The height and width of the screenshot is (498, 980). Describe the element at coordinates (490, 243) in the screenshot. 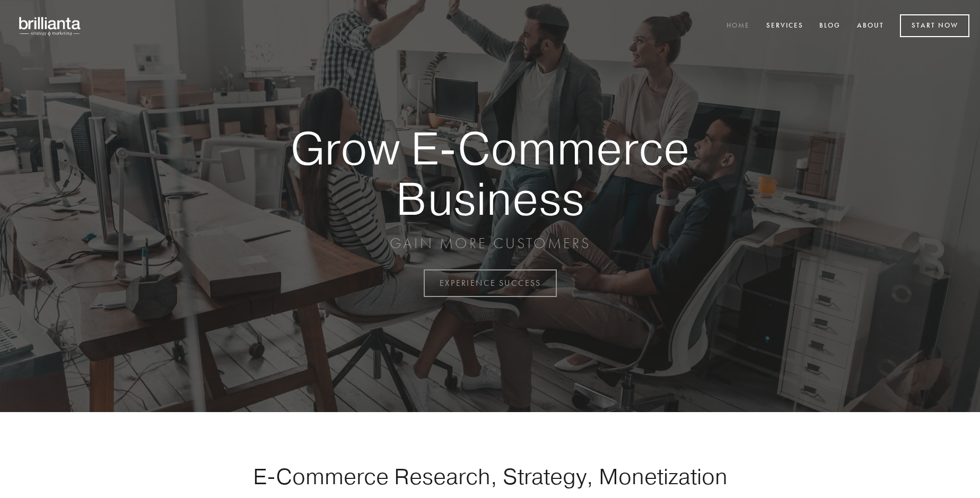

I see `p: GAIN MORE CUSTOMERS` at that location.